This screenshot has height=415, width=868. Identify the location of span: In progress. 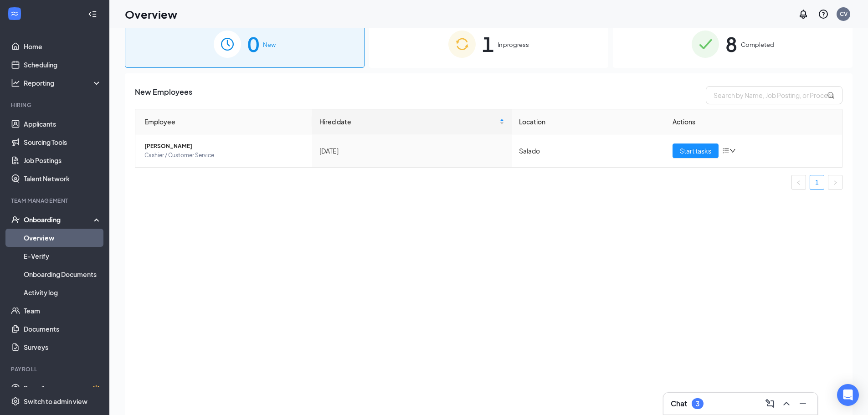
(513, 45).